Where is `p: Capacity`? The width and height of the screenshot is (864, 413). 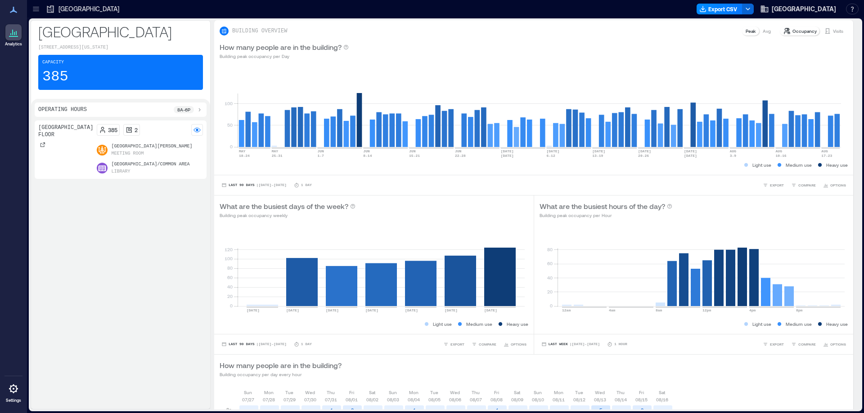
p: Capacity is located at coordinates (53, 63).